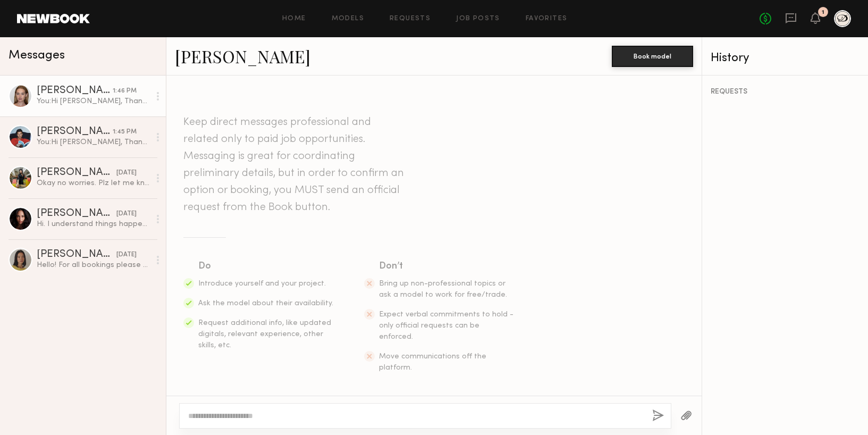 The image size is (868, 435). Describe the element at coordinates (446, 325) in the screenshot. I see `span: Expect verbal commitments to hold - only official requests can be enforced.` at that location.